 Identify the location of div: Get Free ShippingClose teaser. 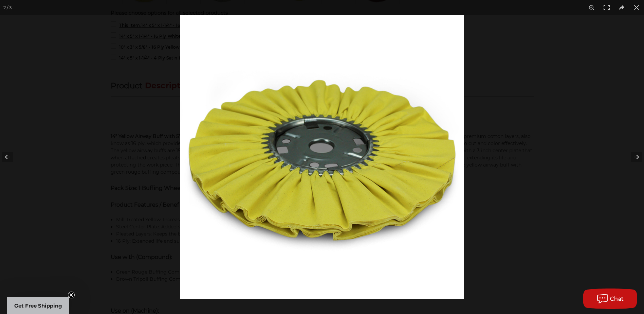
(38, 305).